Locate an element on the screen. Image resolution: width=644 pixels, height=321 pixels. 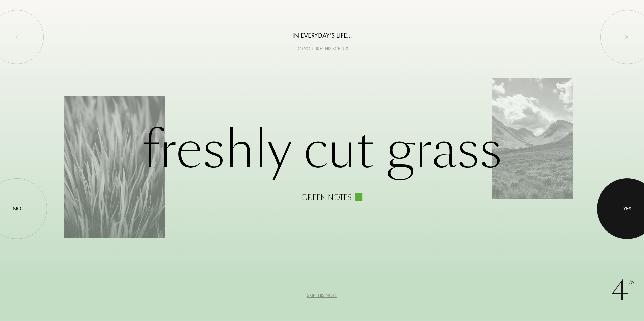
img: quit_onboard.svg is located at coordinates (627, 37).